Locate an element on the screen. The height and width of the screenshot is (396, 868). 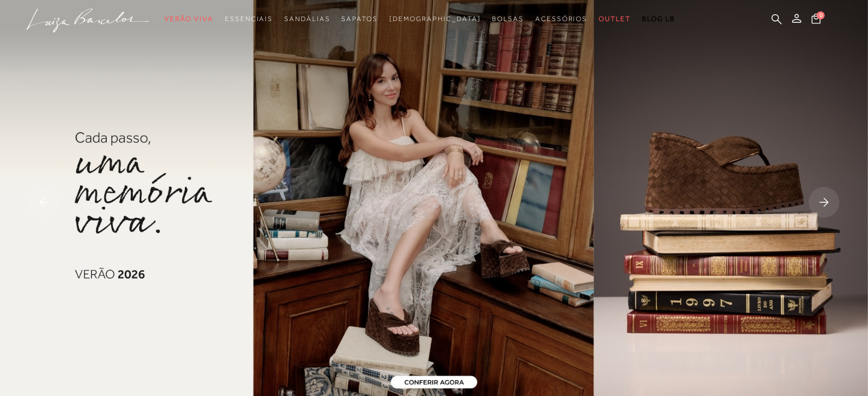
span: Sandálias is located at coordinates (307, 19).